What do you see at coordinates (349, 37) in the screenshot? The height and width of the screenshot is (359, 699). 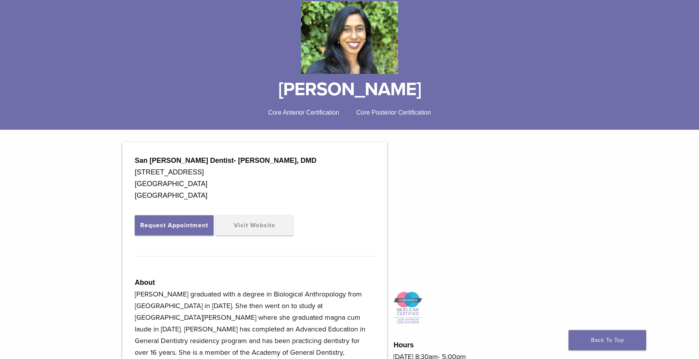 I see `img: Bioclear` at bounding box center [349, 37].